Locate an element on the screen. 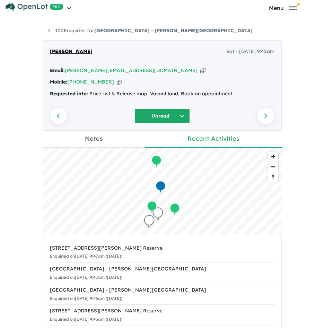  strong: Email: is located at coordinates (57, 70).